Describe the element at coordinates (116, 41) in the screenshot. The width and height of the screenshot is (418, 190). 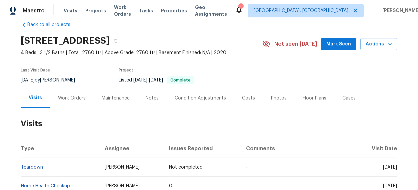
I see `button: Copy Address` at that location.